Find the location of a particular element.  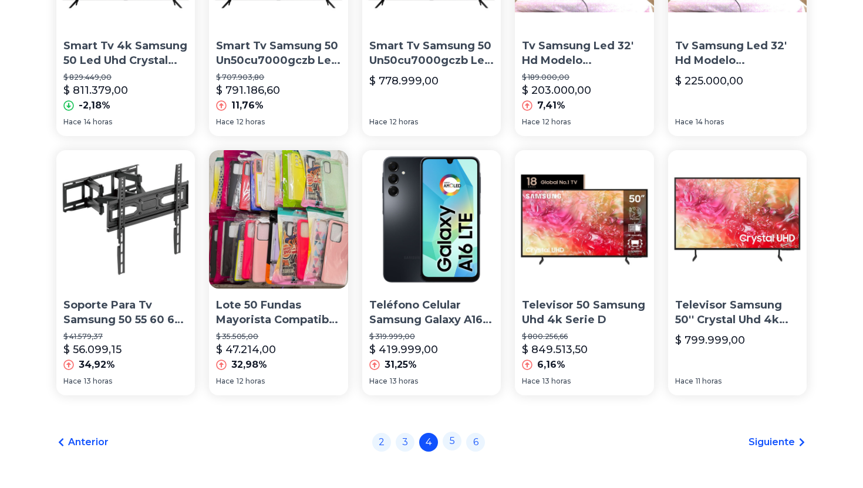

p: $ 203.000,00 is located at coordinates (556, 90).